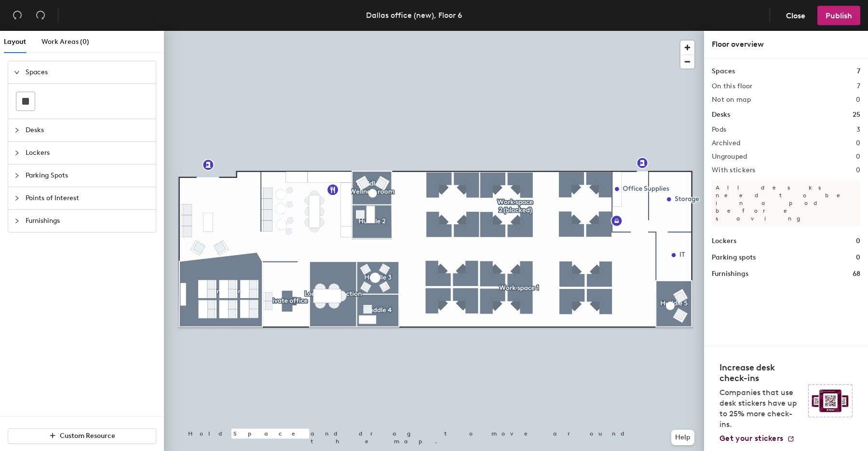 This screenshot has width=868, height=451. Describe the element at coordinates (88, 153) in the screenshot. I see `span: Lockers` at that location.